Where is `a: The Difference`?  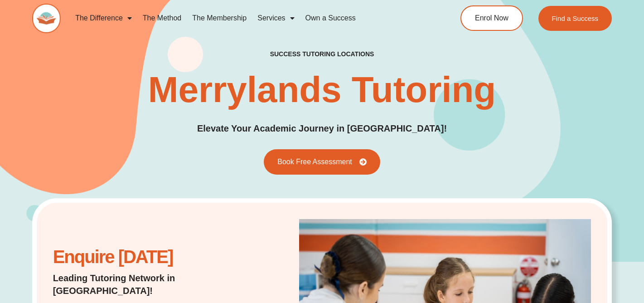 a: The Difference is located at coordinates (103, 18).